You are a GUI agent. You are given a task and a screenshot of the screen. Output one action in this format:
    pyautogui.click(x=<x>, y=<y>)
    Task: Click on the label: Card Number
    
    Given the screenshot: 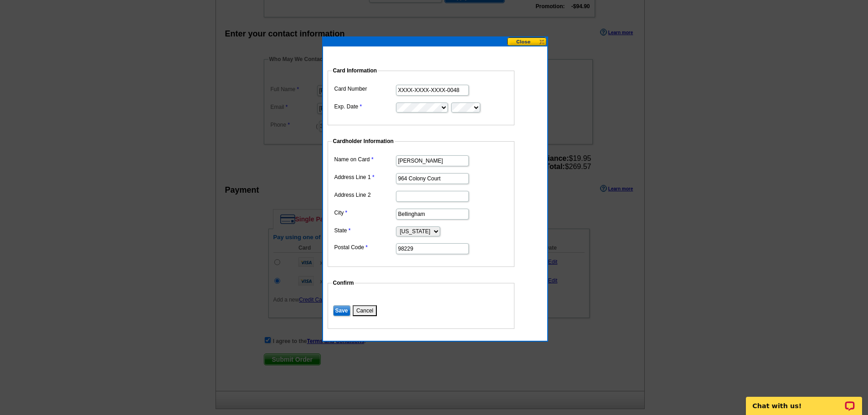 What is the action you would take?
    pyautogui.click(x=365, y=88)
    